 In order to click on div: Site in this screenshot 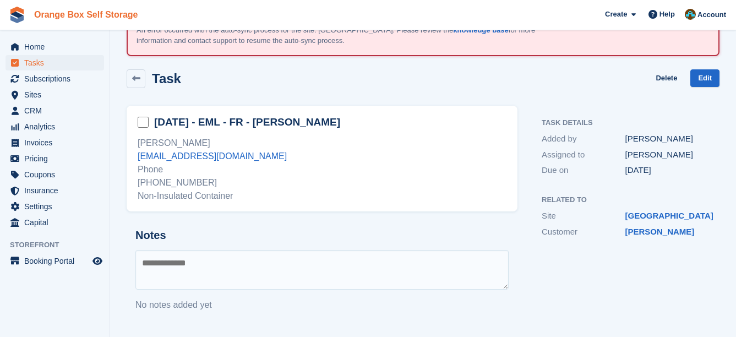, I will do `click(583, 216)`.